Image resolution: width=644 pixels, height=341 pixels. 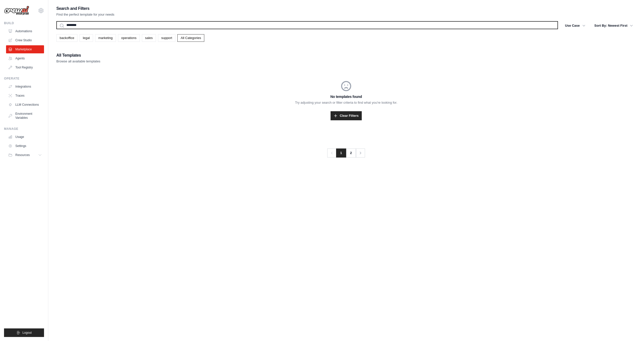 What do you see at coordinates (191, 38) in the screenshot?
I see `a: All Categories` at bounding box center [191, 38].